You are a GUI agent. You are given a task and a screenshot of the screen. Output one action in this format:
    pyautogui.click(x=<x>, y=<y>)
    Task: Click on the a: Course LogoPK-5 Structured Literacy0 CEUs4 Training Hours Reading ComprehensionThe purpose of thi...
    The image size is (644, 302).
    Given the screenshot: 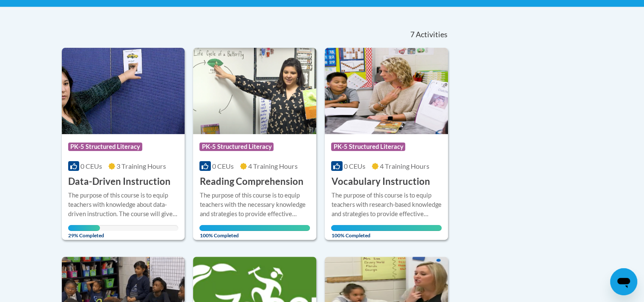 What is the action you would take?
    pyautogui.click(x=254, y=144)
    